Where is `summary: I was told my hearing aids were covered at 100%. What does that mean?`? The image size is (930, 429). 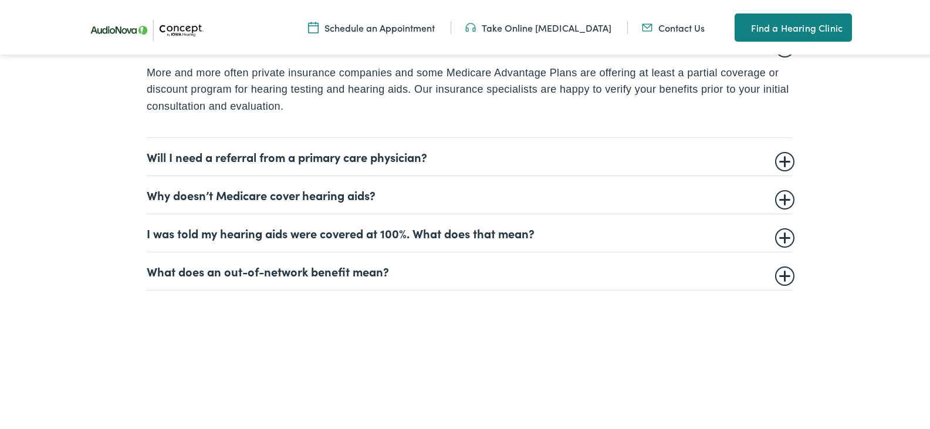
summary: I was told my hearing aids were covered at 100%. What does that mean? is located at coordinates (469, 231).